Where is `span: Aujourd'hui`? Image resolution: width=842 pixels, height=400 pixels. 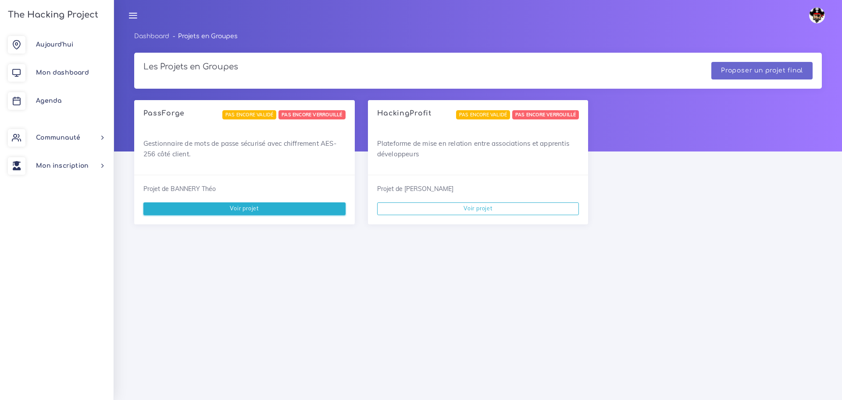
span: Aujourd'hui is located at coordinates (54, 44).